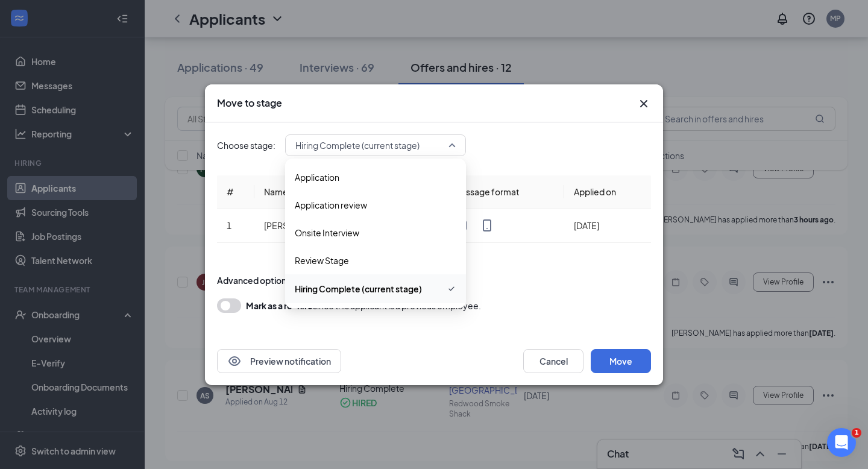  I want to click on span: Choose stage:, so click(246, 146).